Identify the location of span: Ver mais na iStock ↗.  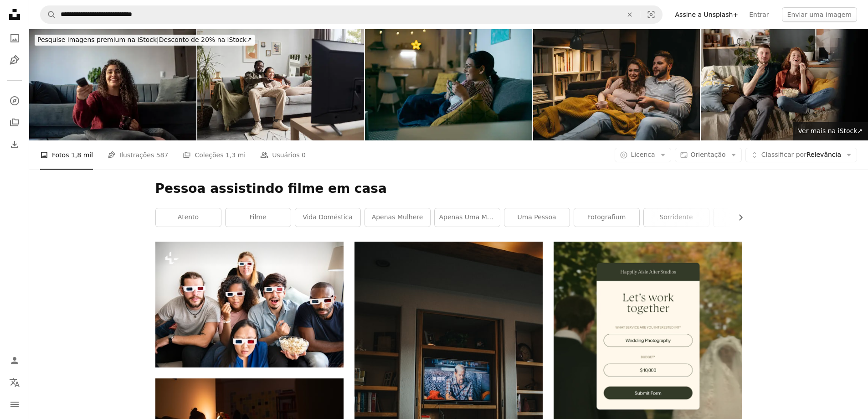
(830, 131).